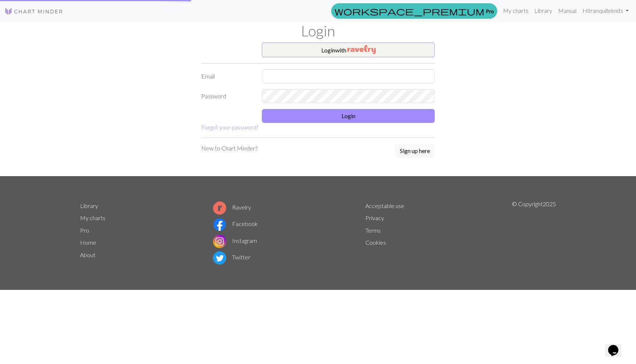  I want to click on a: Manual, so click(567, 10).